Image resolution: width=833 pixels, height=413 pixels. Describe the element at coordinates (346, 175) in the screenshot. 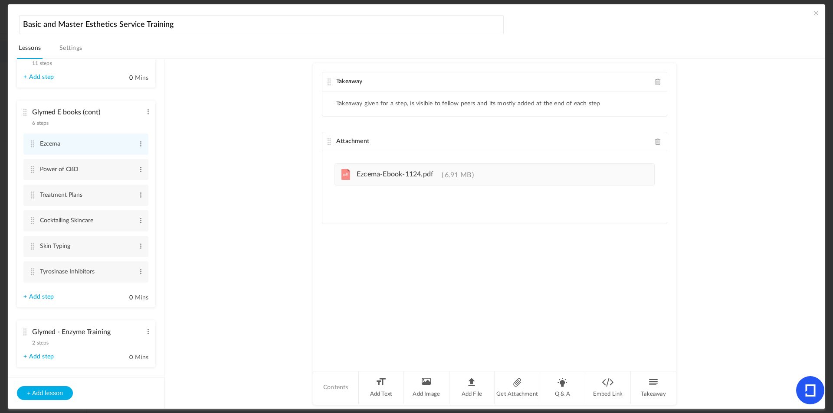

I see `cite: pdf` at that location.